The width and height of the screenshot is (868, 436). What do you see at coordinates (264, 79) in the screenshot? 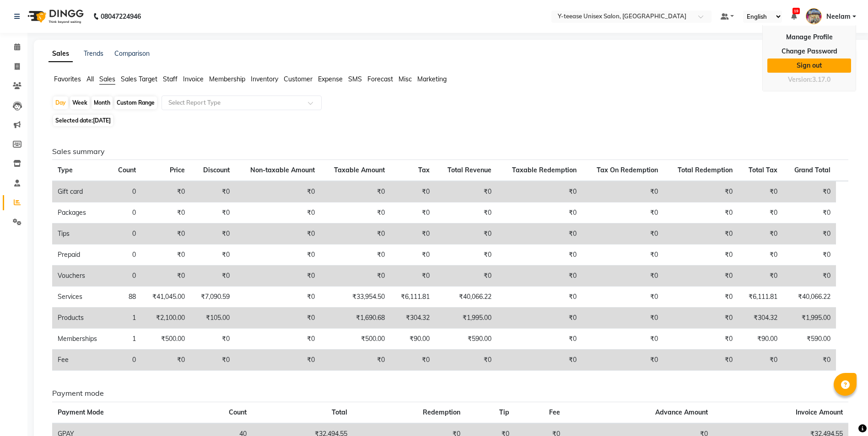
I see `span: Inventory` at bounding box center [264, 79].